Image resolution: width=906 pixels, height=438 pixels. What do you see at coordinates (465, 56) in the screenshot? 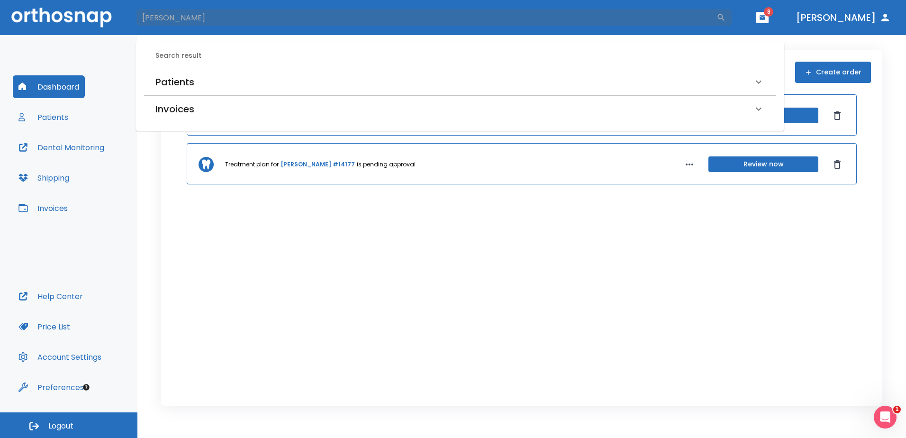
I see `h6: Search result` at bounding box center [465, 56].